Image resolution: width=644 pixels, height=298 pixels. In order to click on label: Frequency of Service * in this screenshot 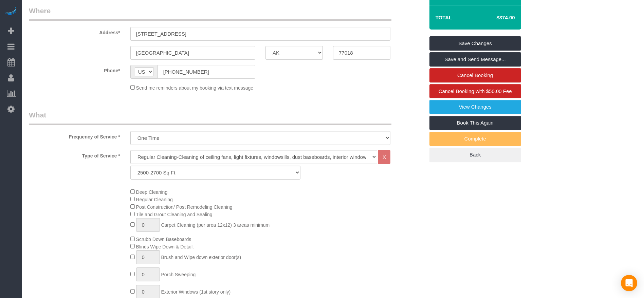, I will do `click(74, 135)`.